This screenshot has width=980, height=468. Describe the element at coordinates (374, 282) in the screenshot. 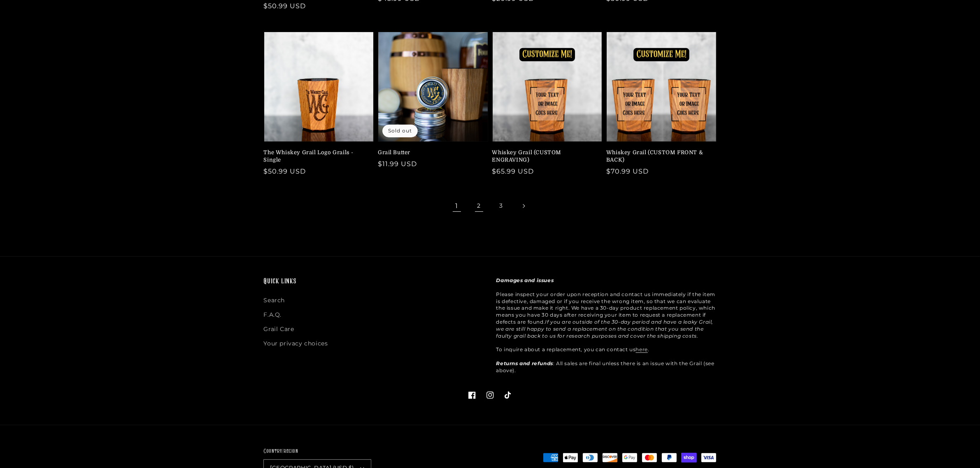

I see `h2: Quick links` at that location.